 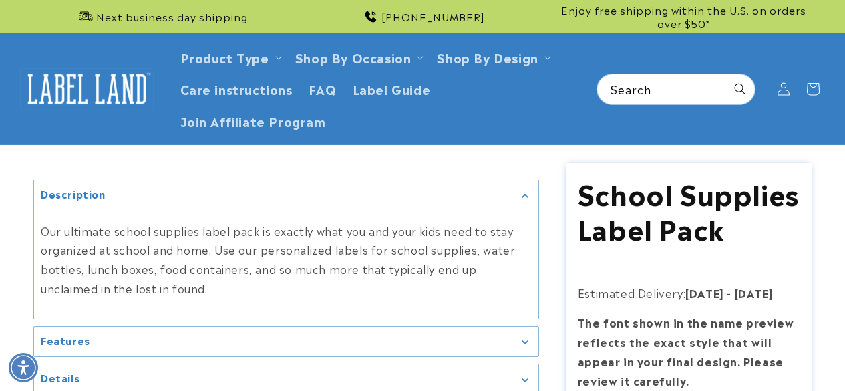 What do you see at coordinates (323, 88) in the screenshot?
I see `a: FAQ` at bounding box center [323, 88].